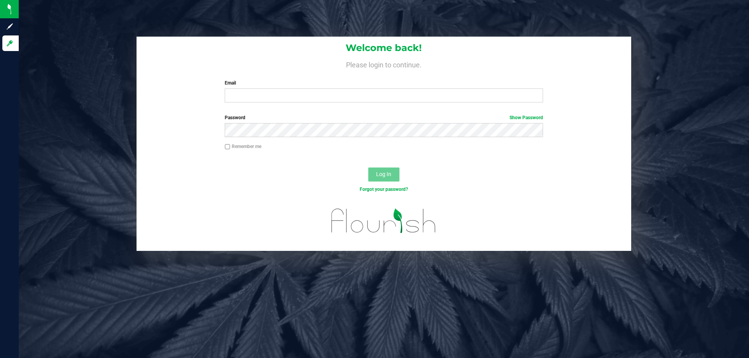 The height and width of the screenshot is (358, 749). Describe the element at coordinates (243, 147) in the screenshot. I see `label: Remember me` at that location.